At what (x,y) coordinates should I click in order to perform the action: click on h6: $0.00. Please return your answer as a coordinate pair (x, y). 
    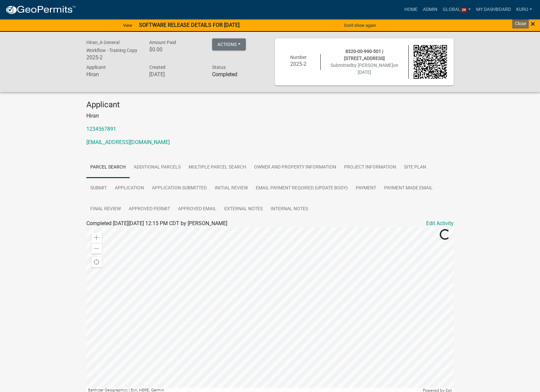
    Looking at the image, I should click on (176, 49).